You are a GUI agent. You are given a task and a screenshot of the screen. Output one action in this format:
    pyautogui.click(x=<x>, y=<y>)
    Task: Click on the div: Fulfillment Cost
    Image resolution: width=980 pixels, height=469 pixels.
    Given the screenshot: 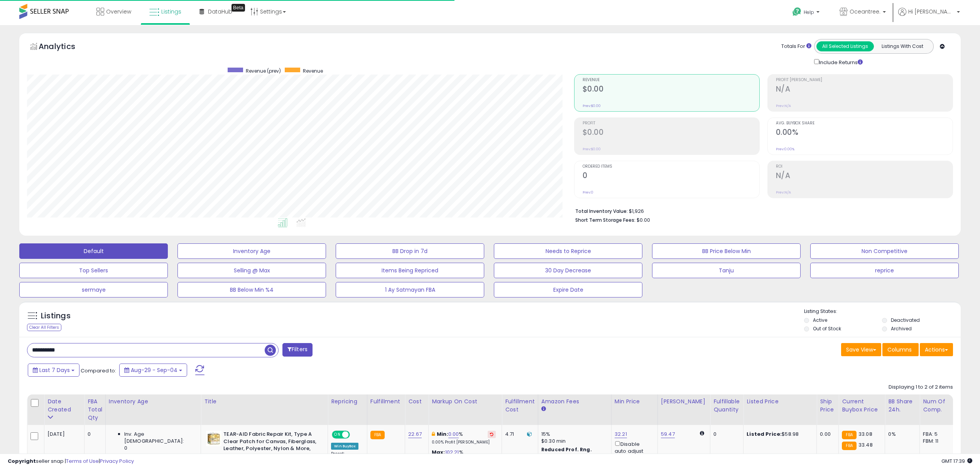 What is the action you would take?
    pyautogui.click(x=519, y=405)
    